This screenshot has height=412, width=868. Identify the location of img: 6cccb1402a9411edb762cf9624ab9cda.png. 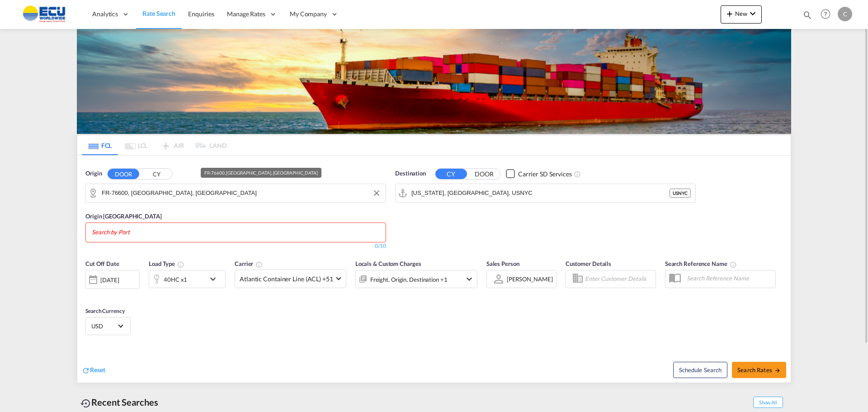
(44, 14).